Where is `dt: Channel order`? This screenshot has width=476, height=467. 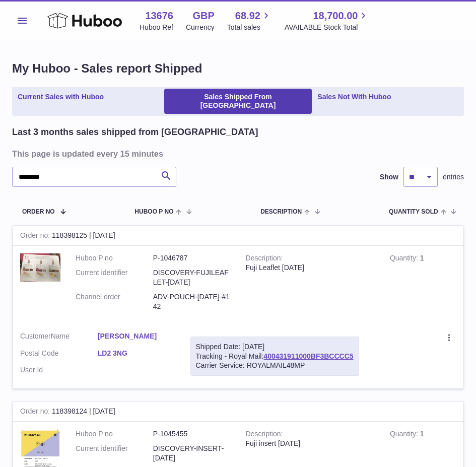 dt: Channel order is located at coordinates (115, 302).